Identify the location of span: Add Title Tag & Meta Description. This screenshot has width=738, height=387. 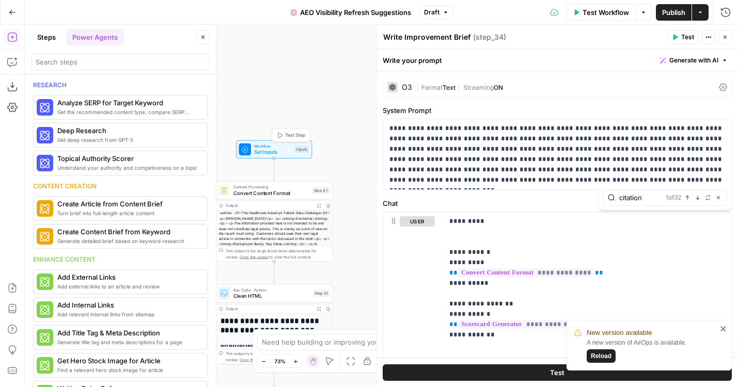
(128, 333).